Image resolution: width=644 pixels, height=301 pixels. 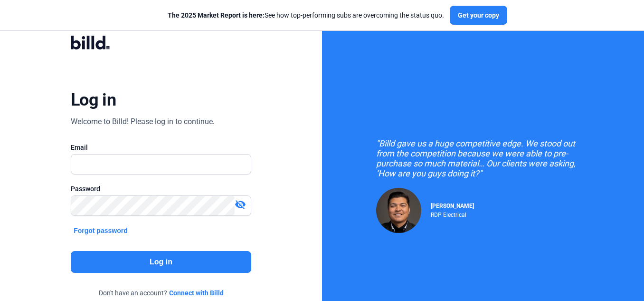 I want to click on span: The 2025 Market Report is here:, so click(x=216, y=15).